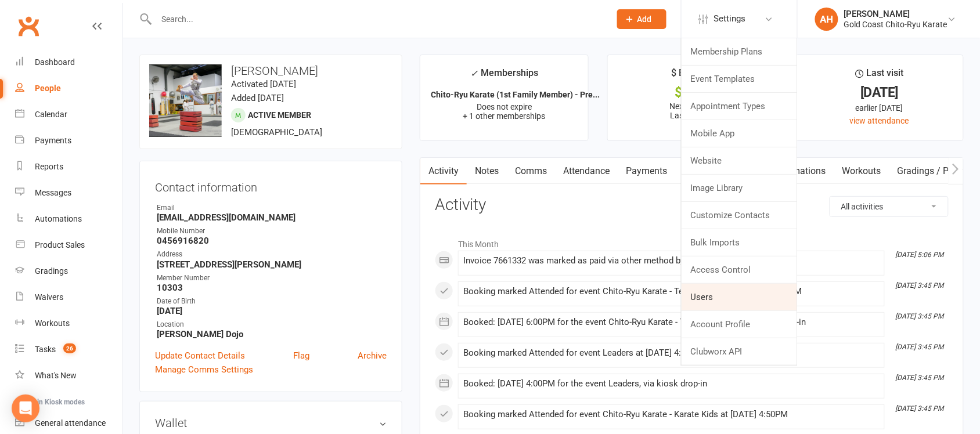 The height and width of the screenshot is (434, 980). What do you see at coordinates (272, 302) in the screenshot?
I see `div: Date of Birth` at bounding box center [272, 302].